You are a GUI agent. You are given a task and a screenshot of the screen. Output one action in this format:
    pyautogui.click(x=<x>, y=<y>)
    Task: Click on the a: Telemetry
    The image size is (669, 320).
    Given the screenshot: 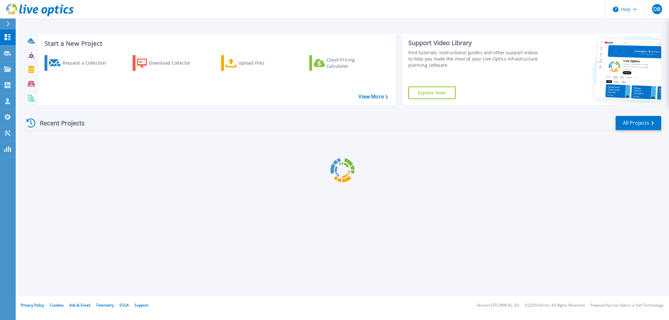 What is the action you would take?
    pyautogui.click(x=105, y=305)
    